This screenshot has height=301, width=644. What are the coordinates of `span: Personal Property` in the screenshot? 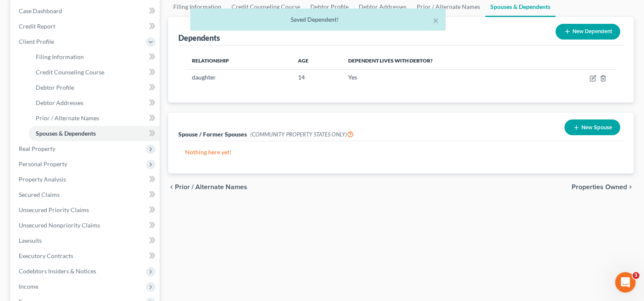 It's located at (43, 164).